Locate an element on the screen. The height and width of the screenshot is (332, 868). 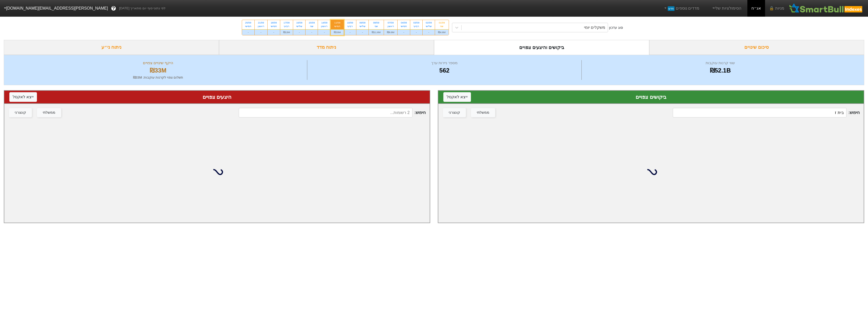
div: ₪52.1B is located at coordinates (720, 71).